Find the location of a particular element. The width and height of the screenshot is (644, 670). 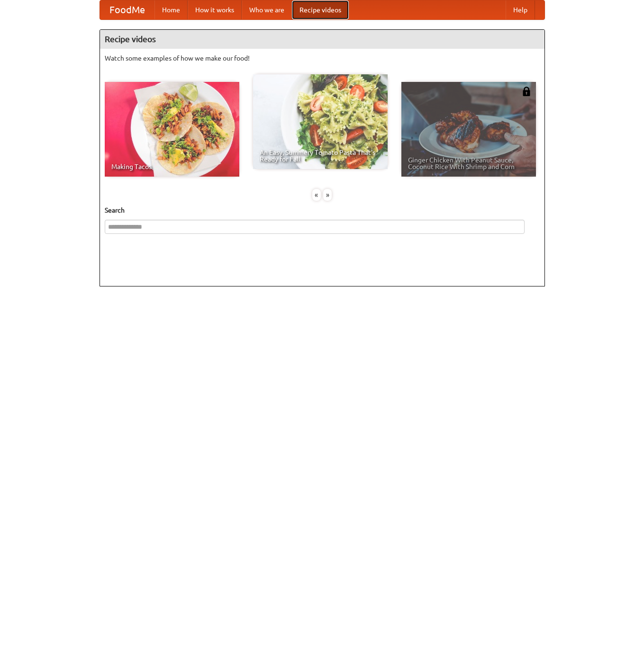

p: Watch some examples of how we make our food! is located at coordinates (322, 58).